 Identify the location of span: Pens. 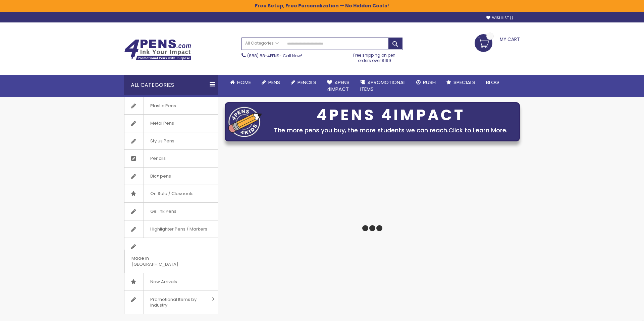
(274, 82).